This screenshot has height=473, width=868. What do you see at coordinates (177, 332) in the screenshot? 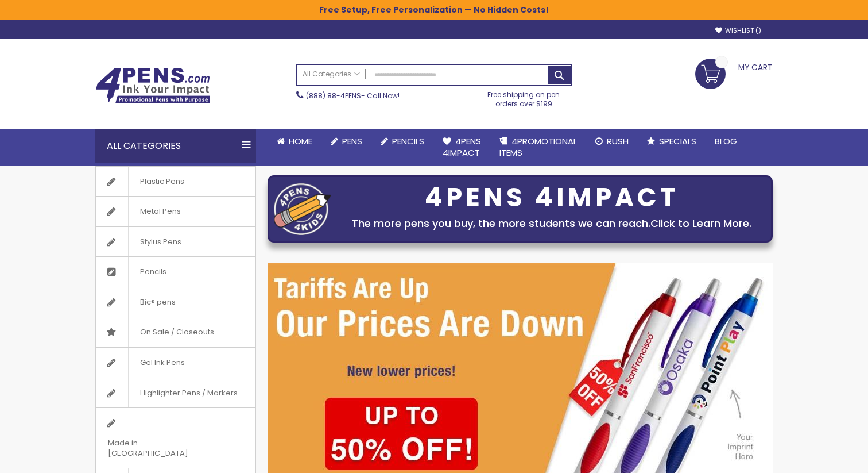
I see `span: On Sale / Closeouts` at bounding box center [177, 332].